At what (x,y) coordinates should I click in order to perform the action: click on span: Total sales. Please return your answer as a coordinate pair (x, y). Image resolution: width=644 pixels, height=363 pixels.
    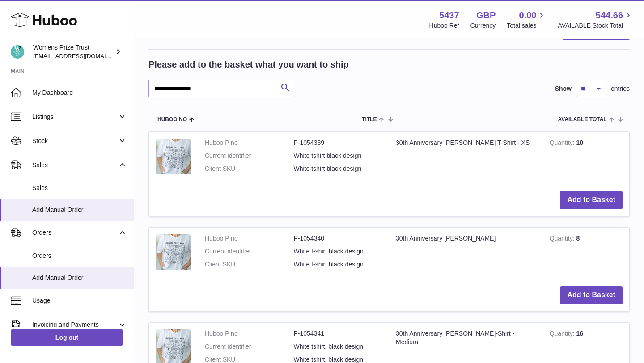
    Looking at the image, I should click on (527, 25).